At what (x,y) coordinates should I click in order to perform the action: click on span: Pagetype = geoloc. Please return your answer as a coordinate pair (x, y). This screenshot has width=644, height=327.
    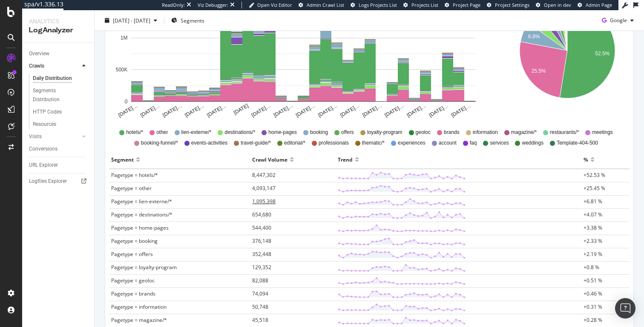
    Looking at the image, I should click on (133, 280).